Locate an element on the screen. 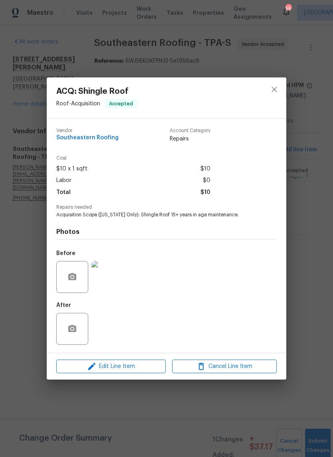 The height and width of the screenshot is (457, 333). span: $0 is located at coordinates (207, 181).